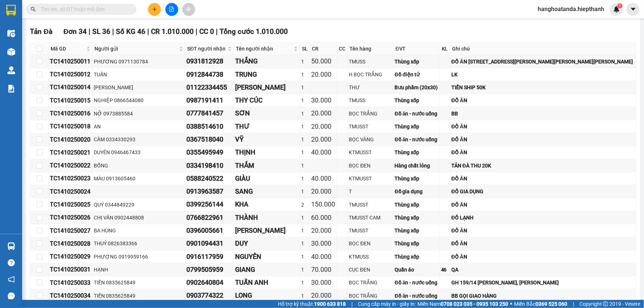  I want to click on strong: 1900 633 818, so click(330, 304).